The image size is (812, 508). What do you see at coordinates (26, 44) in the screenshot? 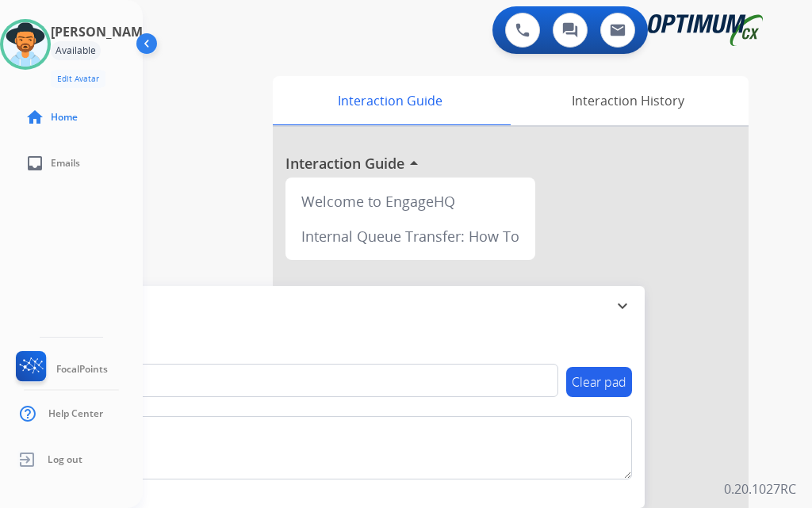
I see `img: avatar` at bounding box center [26, 44].